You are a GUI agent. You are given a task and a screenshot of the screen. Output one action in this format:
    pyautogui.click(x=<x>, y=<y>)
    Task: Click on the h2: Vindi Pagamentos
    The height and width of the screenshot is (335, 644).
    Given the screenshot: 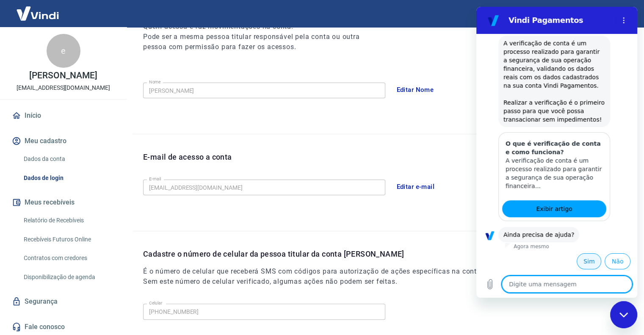 What is the action you would take?
    pyautogui.click(x=84, y=14)
    